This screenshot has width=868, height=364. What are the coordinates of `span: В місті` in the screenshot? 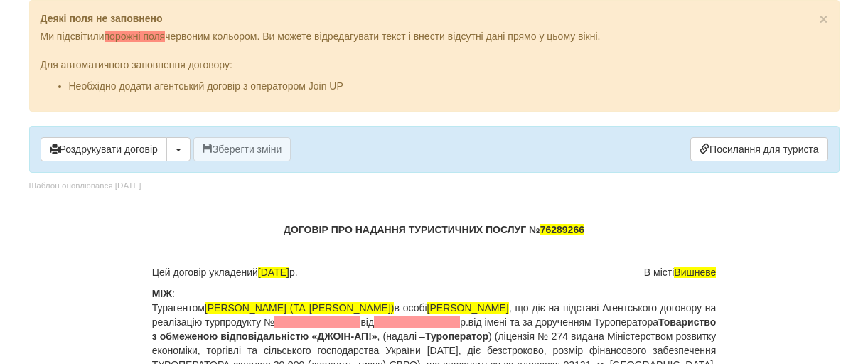 It's located at (679, 272).